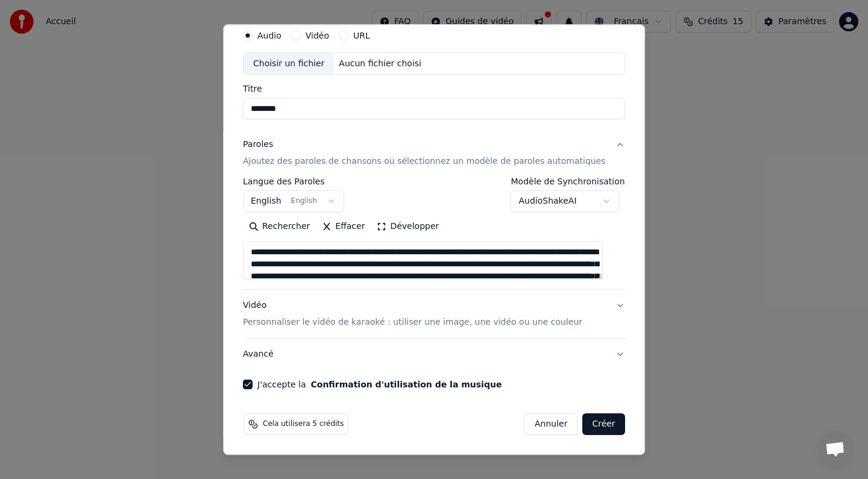 This screenshot has height=479, width=868. I want to click on div: Choisir un fichier, so click(289, 64).